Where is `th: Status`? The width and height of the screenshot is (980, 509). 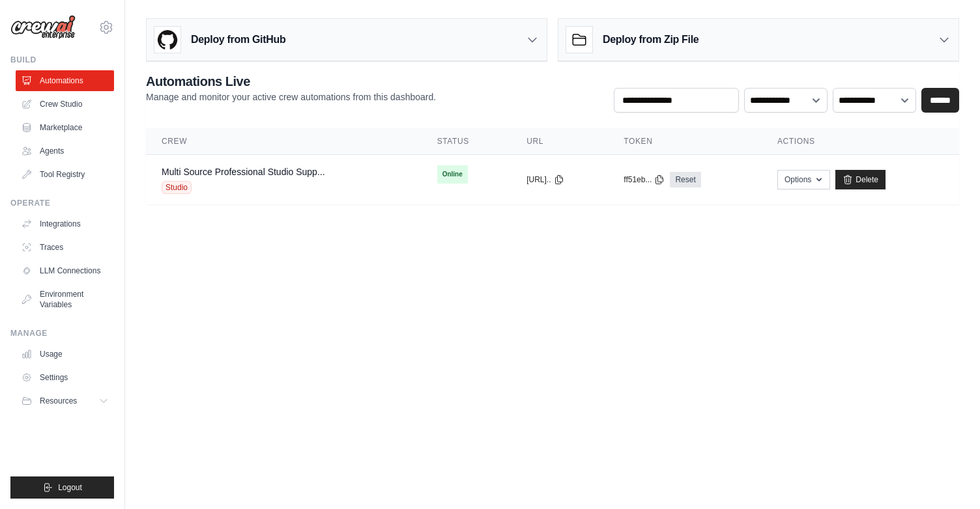 th: Status is located at coordinates (466, 141).